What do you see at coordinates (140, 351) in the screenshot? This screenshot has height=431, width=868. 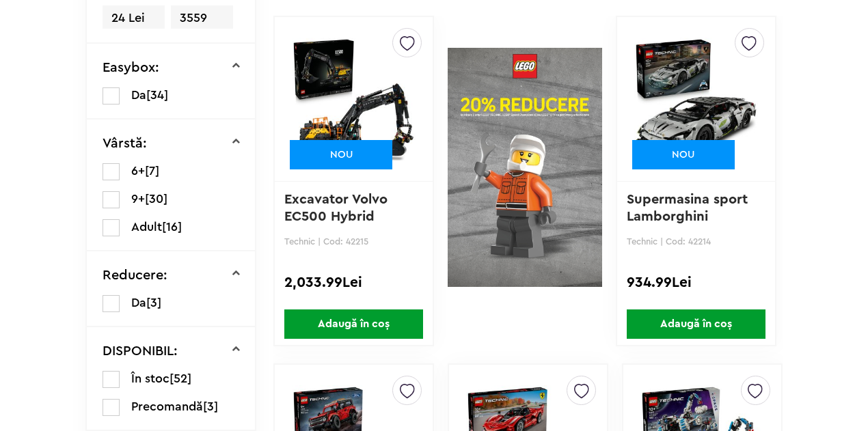 I see `p: DISPONIBIL:` at bounding box center [140, 351].